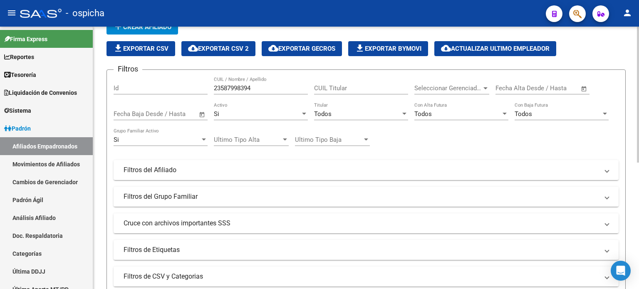  Describe the element at coordinates (142, 27) in the screenshot. I see `button: Crear Afiliado` at that location.